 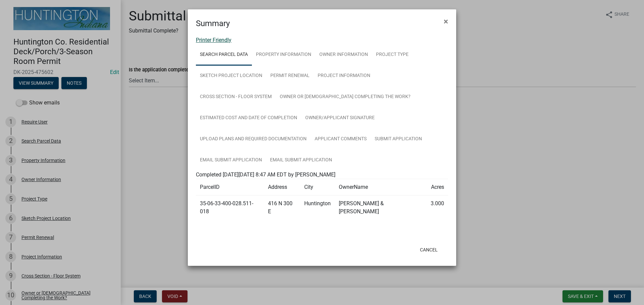 What do you see at coordinates (437, 208) in the screenshot?
I see `td: 3.000` at bounding box center [437, 208].